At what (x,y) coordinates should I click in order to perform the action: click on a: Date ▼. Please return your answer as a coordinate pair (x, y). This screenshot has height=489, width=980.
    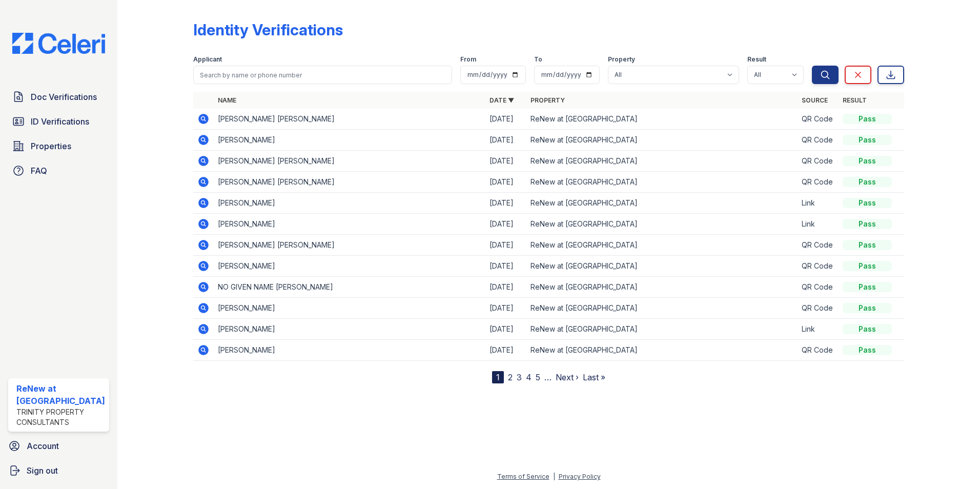
    Looking at the image, I should click on (502, 100).